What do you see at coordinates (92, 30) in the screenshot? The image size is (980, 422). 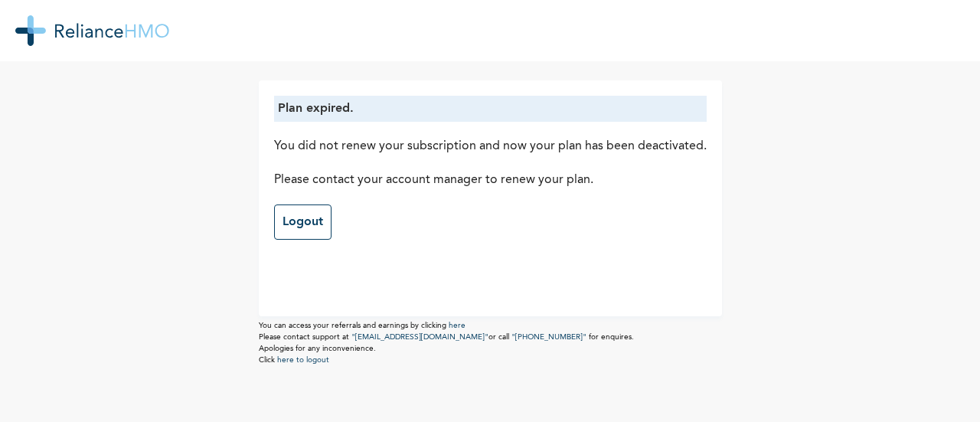 I see `img: RelianceHMO` at bounding box center [92, 30].